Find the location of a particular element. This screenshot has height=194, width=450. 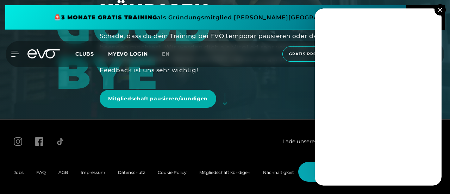

span: FAQ is located at coordinates (41, 172).